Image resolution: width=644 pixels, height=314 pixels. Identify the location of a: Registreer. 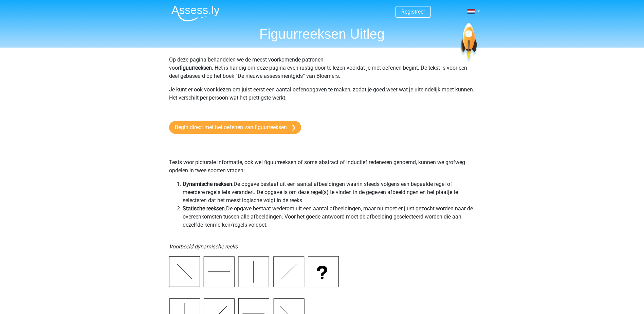
(413, 11).